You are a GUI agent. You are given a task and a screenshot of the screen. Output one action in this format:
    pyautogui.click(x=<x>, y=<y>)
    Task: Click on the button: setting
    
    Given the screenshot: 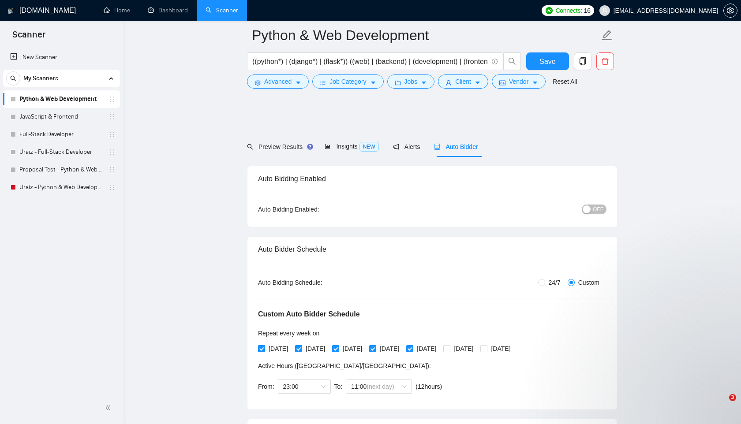 What is the action you would take?
    pyautogui.click(x=730, y=11)
    